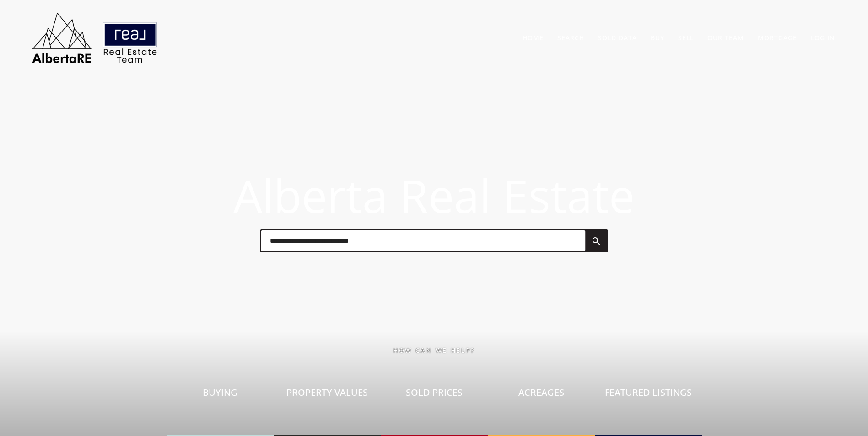 Image resolution: width=868 pixels, height=436 pixels. Describe the element at coordinates (777, 37) in the screenshot. I see `a: Mortgage` at that location.